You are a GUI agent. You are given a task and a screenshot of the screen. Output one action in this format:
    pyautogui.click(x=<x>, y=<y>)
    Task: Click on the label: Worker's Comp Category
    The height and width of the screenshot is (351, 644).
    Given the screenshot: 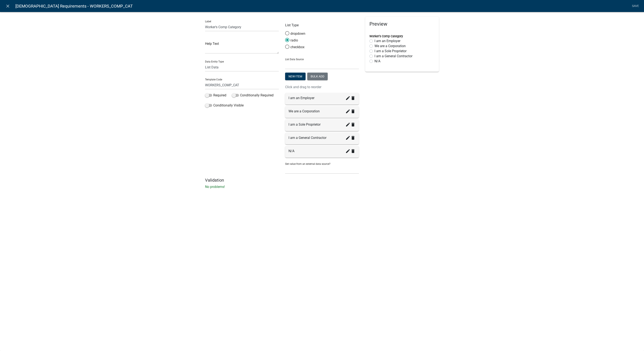 What is the action you would take?
    pyautogui.click(x=386, y=36)
    